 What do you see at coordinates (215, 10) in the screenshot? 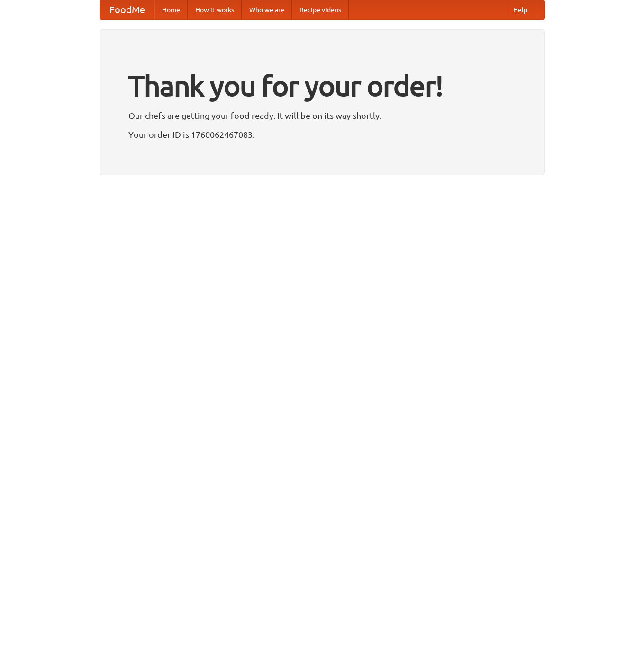
I see `a: How it works` at bounding box center [215, 10].